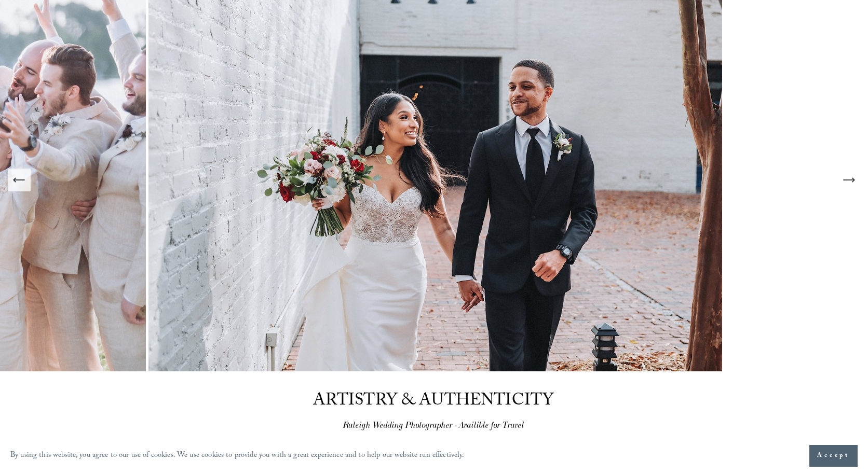 The image size is (868, 474). Describe the element at coordinates (833, 456) in the screenshot. I see `span: Accept` at that location.